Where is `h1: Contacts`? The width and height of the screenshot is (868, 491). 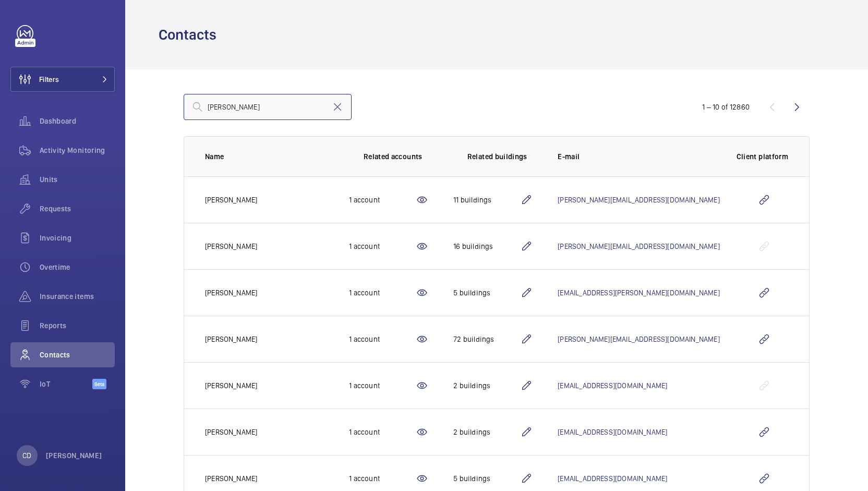
h1: Contacts is located at coordinates (191, 34).